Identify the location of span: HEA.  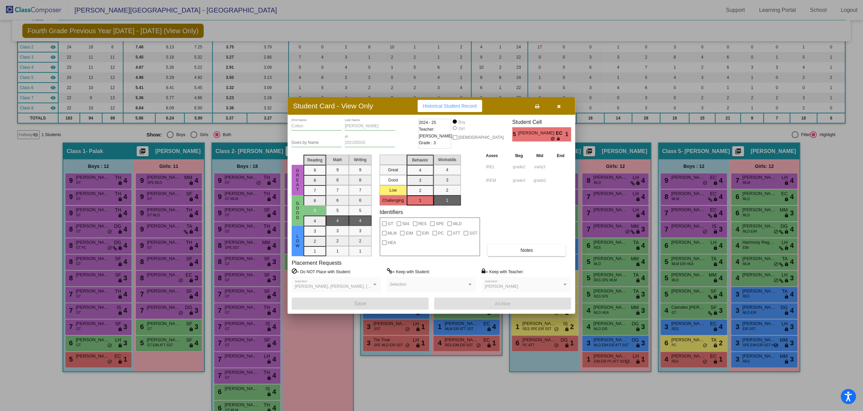
(392, 243).